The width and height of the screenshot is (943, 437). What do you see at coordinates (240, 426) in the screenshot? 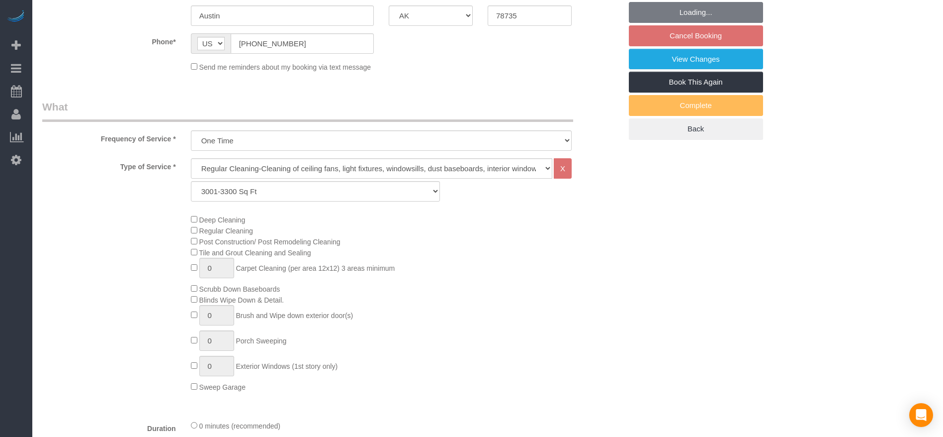
I see `span: 0 minutes (recommended)` at bounding box center [240, 426].